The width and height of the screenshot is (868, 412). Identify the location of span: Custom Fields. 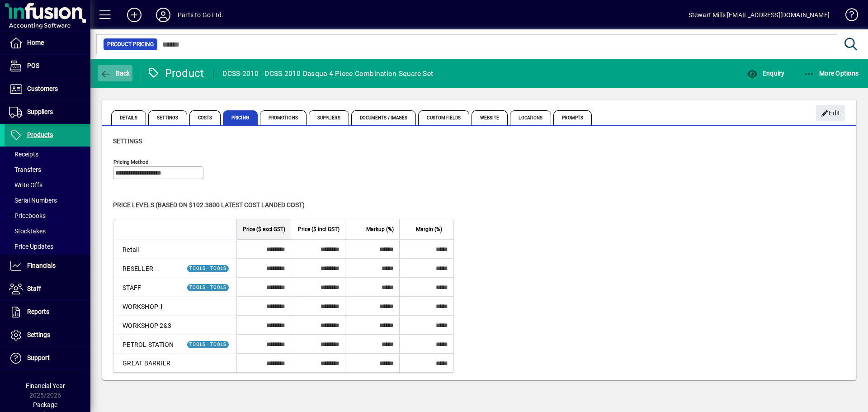
(443, 117).